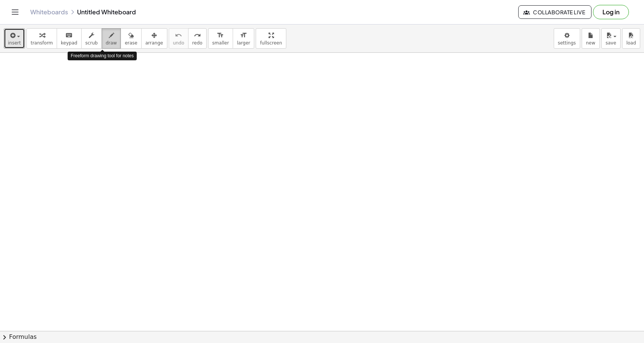 The height and width of the screenshot is (343, 644). What do you see at coordinates (14, 38) in the screenshot?
I see `button: insert` at bounding box center [14, 38].